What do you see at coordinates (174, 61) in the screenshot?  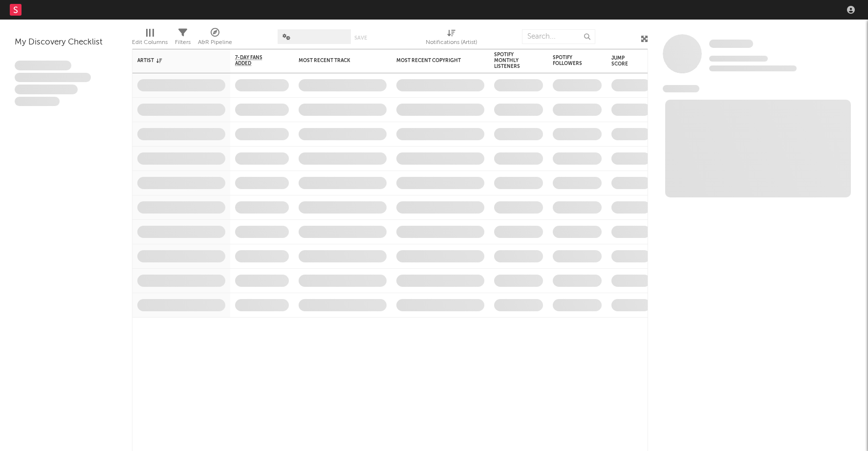 I see `div: Artist` at bounding box center [174, 61].